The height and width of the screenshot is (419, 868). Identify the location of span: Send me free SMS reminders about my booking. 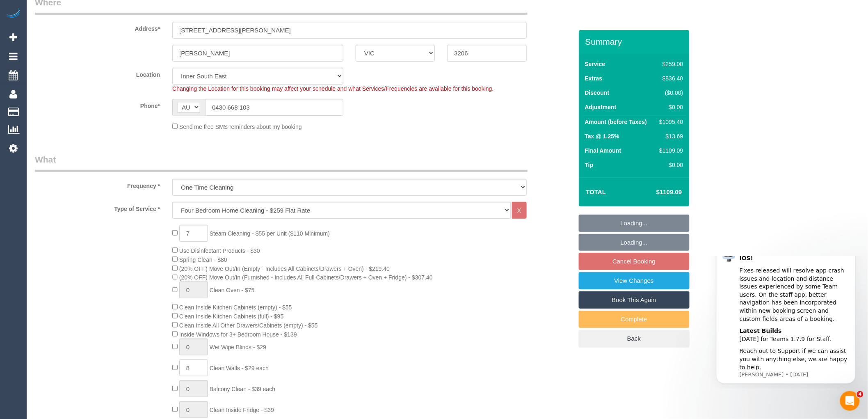
(240, 127).